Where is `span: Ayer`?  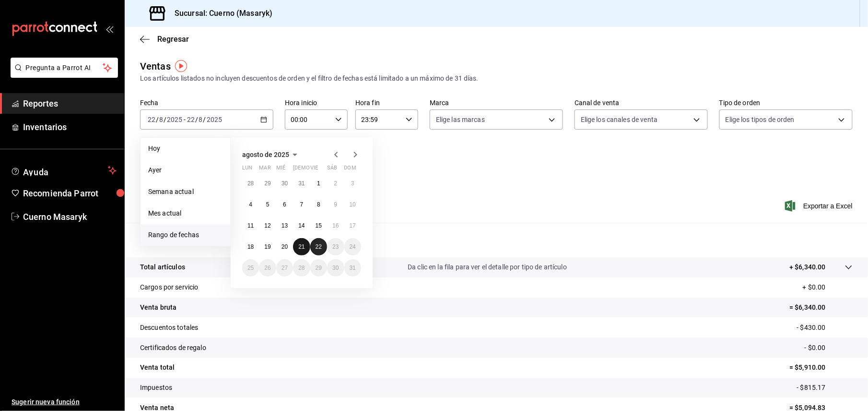 span: Ayer is located at coordinates (185, 170).